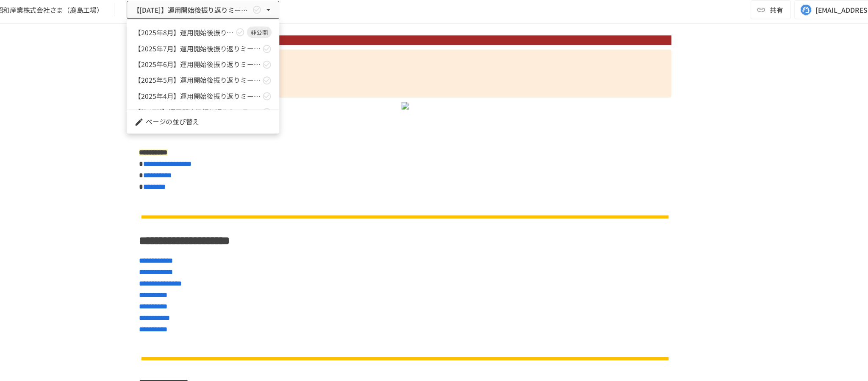 Image resolution: width=868 pixels, height=381 pixels. Describe the element at coordinates (238, 32) in the screenshot. I see `span: 【2025年8月】運用開始後振り返りミーティング` at that location.